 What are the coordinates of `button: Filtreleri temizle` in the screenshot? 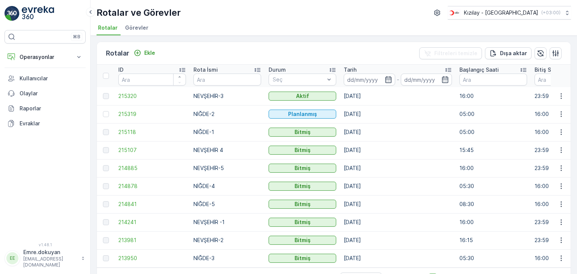 It's located at (450, 53).